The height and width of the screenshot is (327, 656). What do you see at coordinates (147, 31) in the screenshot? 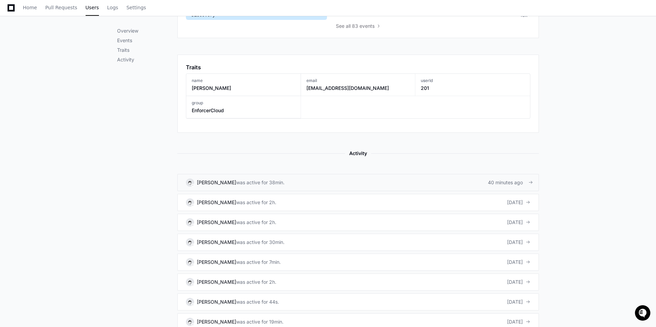
I see `p: Overview` at bounding box center [147, 31].